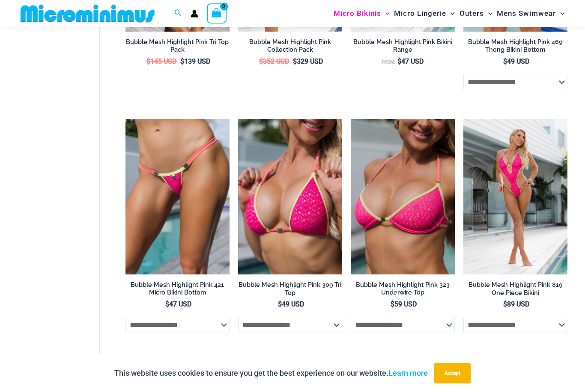  I want to click on a: Bubble Mesh Highlight Pink Bikini Range, so click(403, 48).